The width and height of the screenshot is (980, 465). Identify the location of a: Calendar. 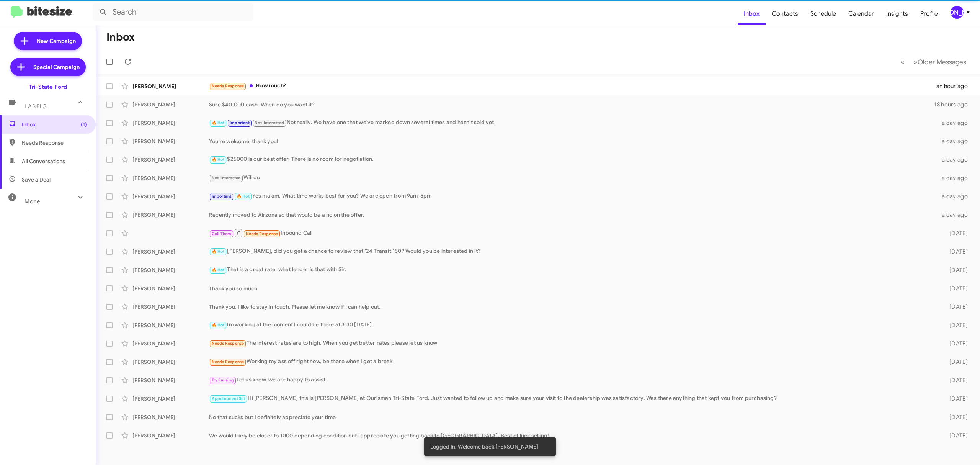
(861, 14).